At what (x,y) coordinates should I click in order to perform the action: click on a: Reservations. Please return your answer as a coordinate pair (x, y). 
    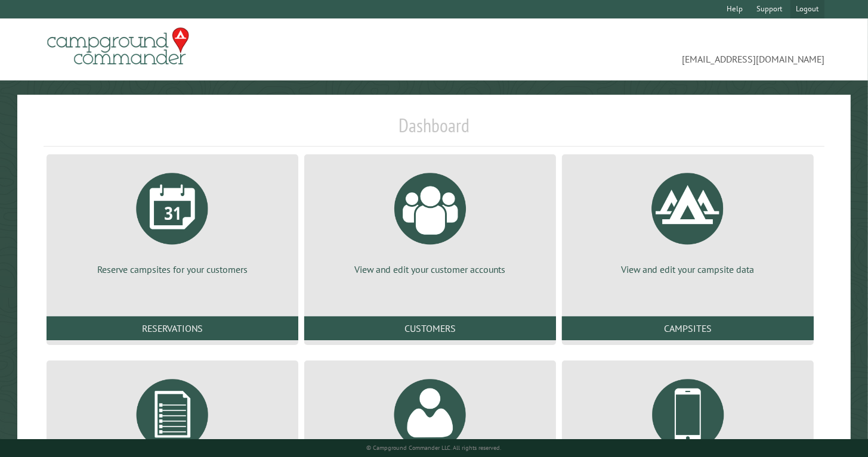
    Looking at the image, I should click on (173, 328).